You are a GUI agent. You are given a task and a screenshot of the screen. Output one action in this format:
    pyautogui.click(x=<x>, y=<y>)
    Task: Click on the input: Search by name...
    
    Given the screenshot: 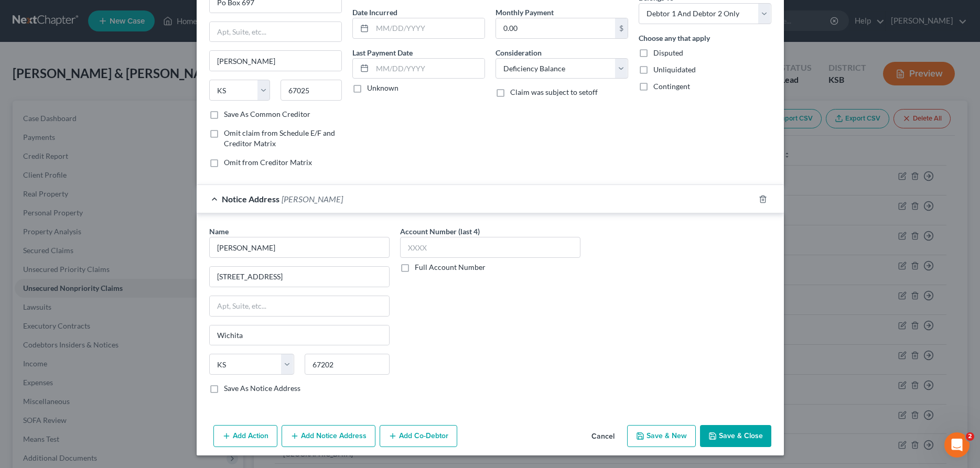 What is the action you would take?
    pyautogui.click(x=300, y=248)
    